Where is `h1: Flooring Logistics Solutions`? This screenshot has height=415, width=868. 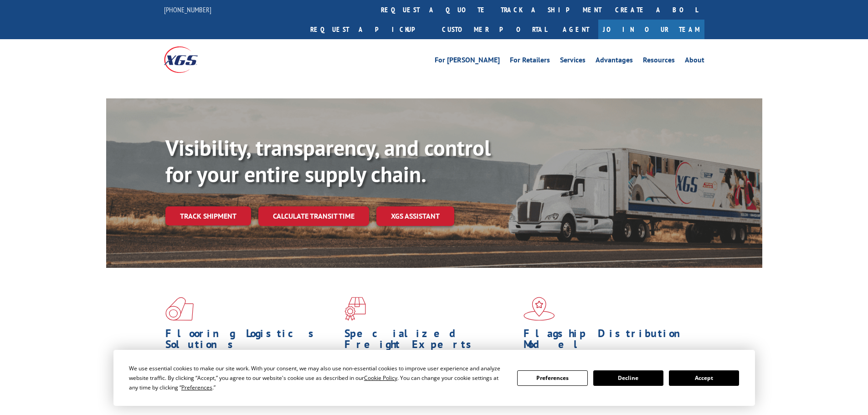
h1: Flooring Logistics Solutions is located at coordinates (252, 341).